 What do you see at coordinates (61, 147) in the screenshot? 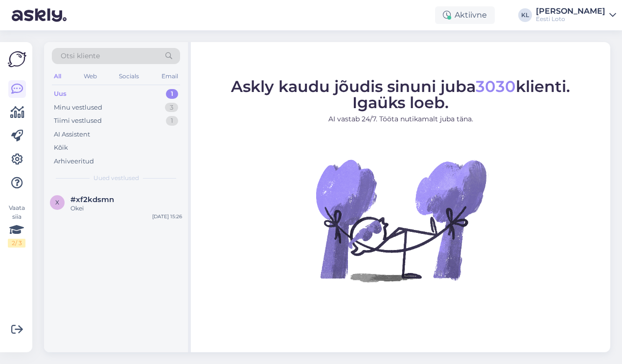
I see `div: Kõik` at bounding box center [61, 147].